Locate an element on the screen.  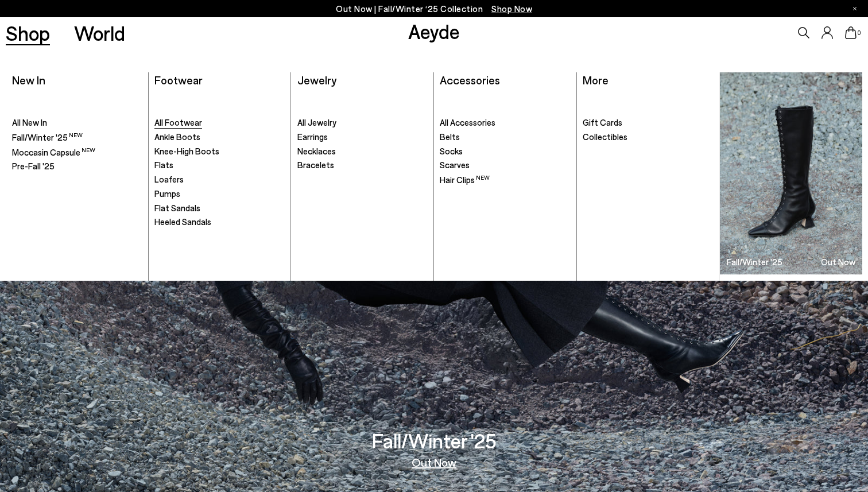
a: Fall/Winter '25 is located at coordinates (77, 137).